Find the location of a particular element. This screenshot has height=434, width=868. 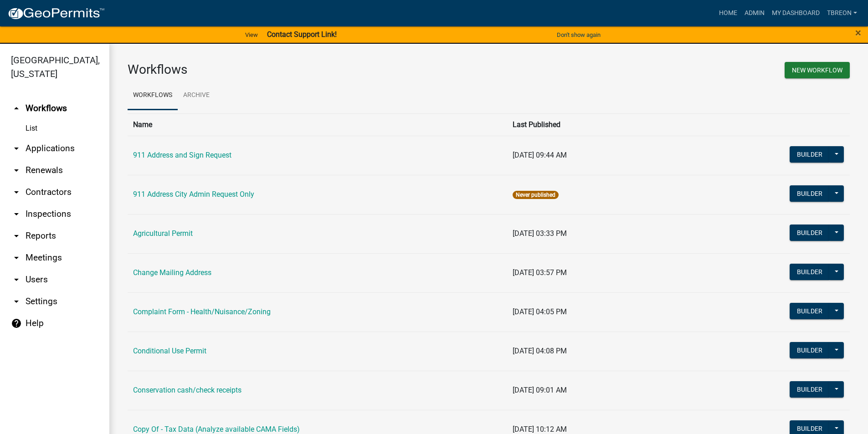

a: View is located at coordinates (251, 35).